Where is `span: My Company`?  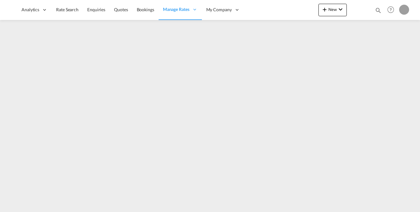
span: My Company is located at coordinates (219, 10).